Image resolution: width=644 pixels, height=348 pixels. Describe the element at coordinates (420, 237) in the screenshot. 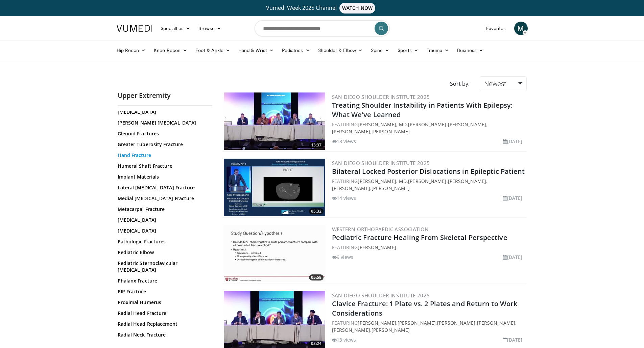

I see `a: Pediatric Fracture Healing From Skeletal Perspective` at that location.